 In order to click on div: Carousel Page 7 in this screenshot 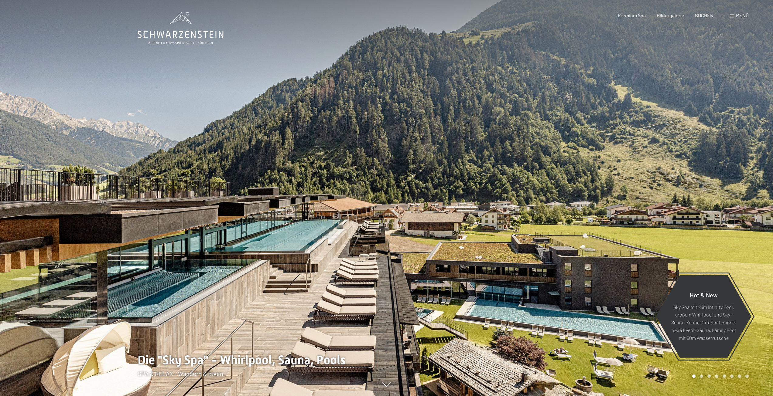, I will do `click(739, 376)`.